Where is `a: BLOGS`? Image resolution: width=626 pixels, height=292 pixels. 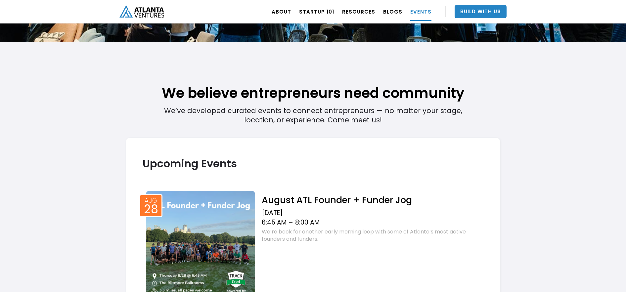
a: BLOGS is located at coordinates (393, 12).